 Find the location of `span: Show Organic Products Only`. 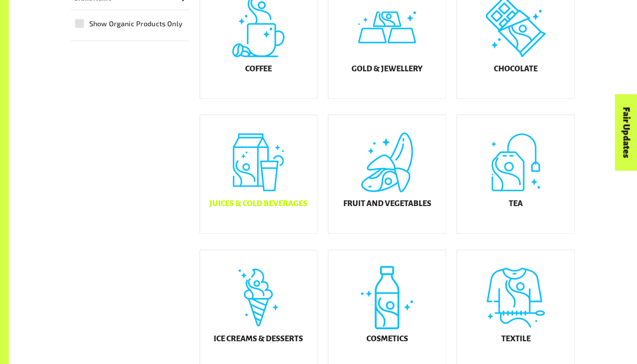

span: Show Organic Products Only is located at coordinates (136, 24).